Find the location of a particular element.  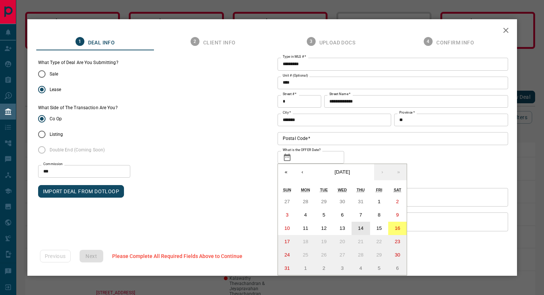

abbr: Wednesday is located at coordinates (342, 190).